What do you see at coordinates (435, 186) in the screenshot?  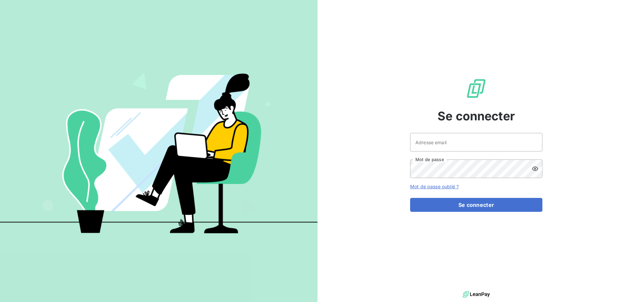 I see `a: Mot de passe oublié ?` at bounding box center [435, 186].